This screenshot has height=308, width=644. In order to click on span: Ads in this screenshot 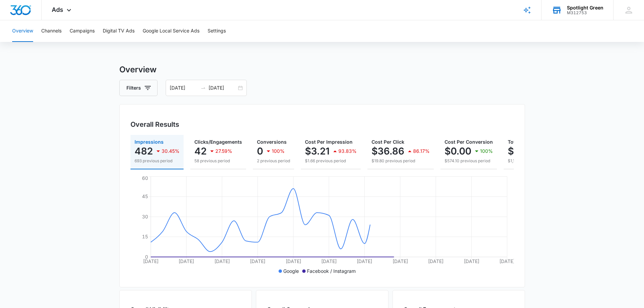, I will do `click(57, 10)`.